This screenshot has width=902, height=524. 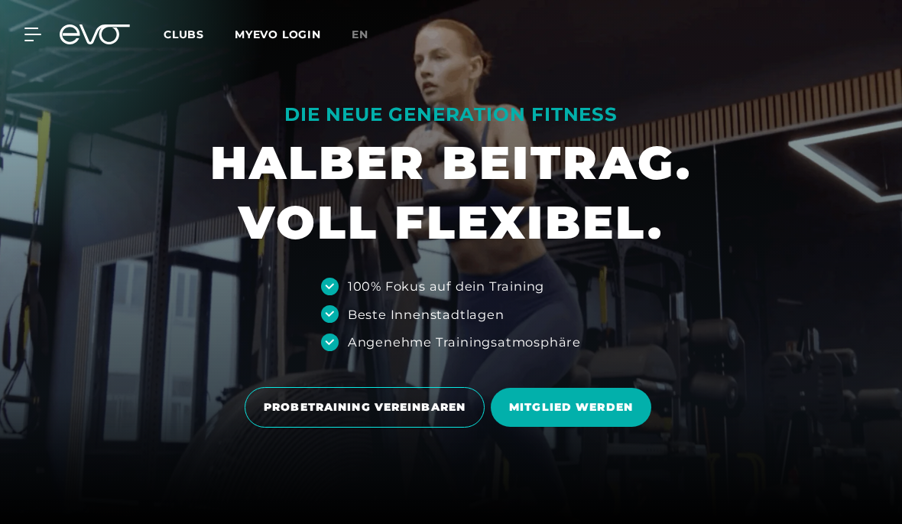 What do you see at coordinates (574, 407) in the screenshot?
I see `a: MITGLIED WERDEN` at bounding box center [574, 407].